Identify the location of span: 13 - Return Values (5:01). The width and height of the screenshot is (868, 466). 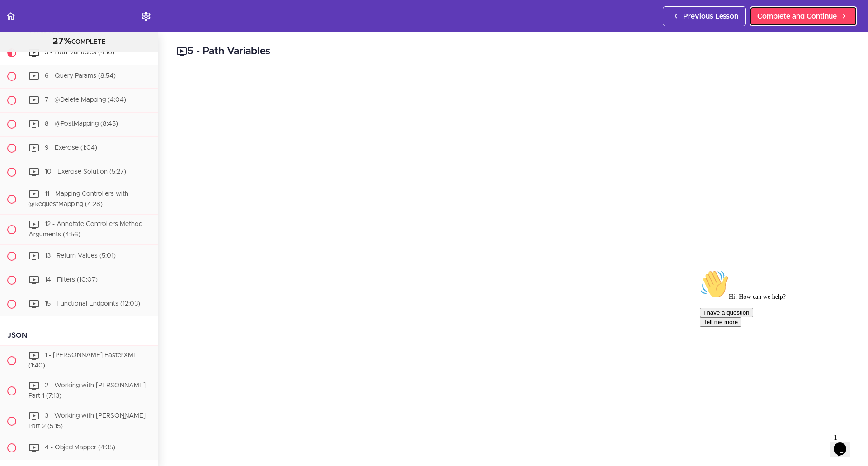
(80, 256).